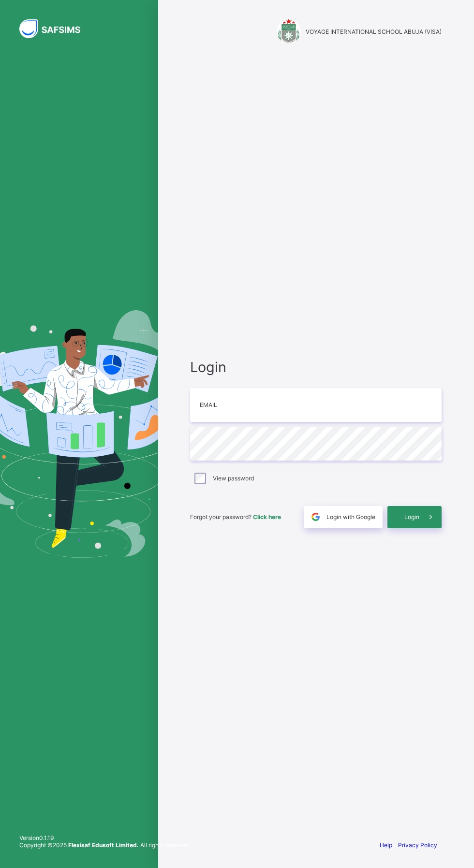 This screenshot has height=868, width=474. Describe the element at coordinates (350, 516) in the screenshot. I see `span: Login with Google` at that location.